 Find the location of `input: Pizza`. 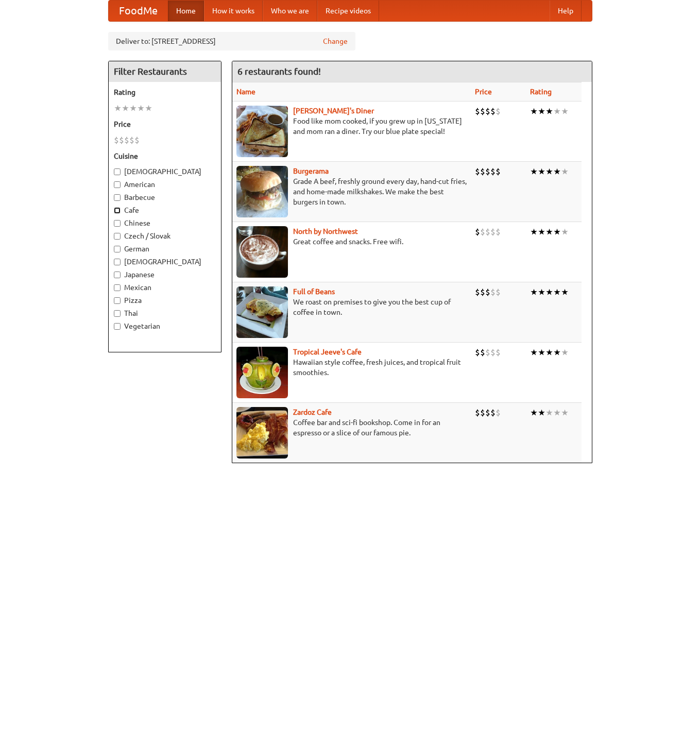

input: Pizza is located at coordinates (116, 300).